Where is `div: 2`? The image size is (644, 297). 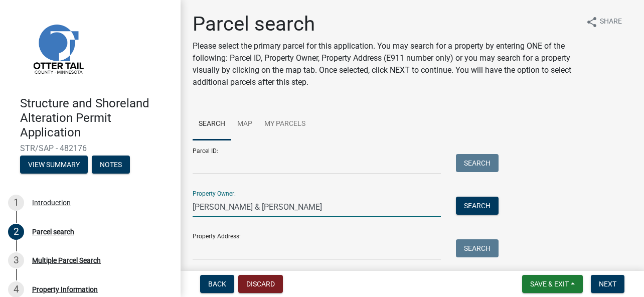
div: 2 is located at coordinates (16, 232).